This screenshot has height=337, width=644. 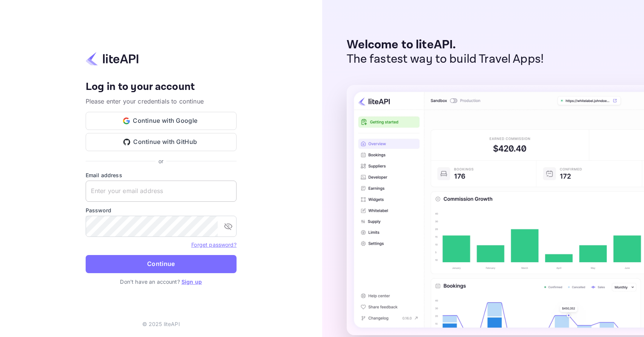 What do you see at coordinates (161, 324) in the screenshot?
I see `p: © 2025 liteAPI` at bounding box center [161, 324].